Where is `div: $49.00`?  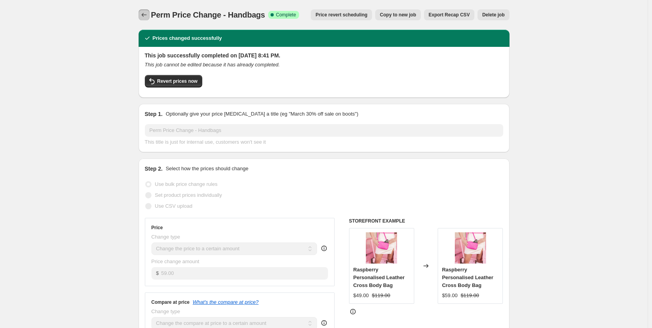
div: $49.00 is located at coordinates (361, 295).